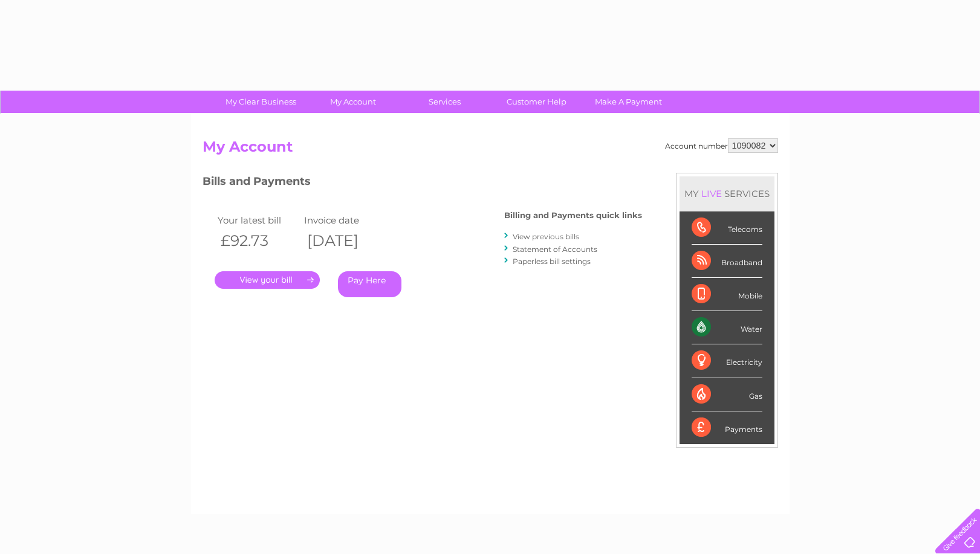 The width and height of the screenshot is (980, 554). I want to click on h4: Billing and Payments quick links, so click(574, 215).